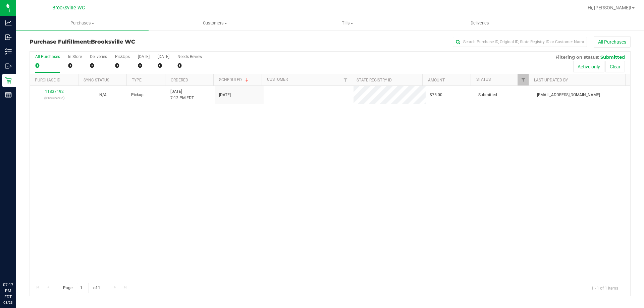  What do you see at coordinates (8, 37) in the screenshot?
I see `inline-svg: Inbound` at bounding box center [8, 37].